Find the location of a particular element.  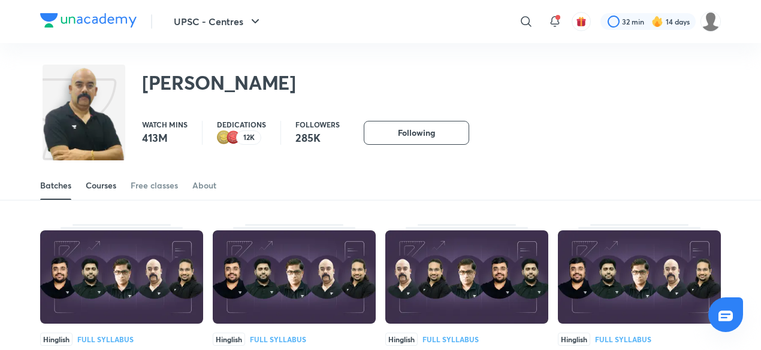

p: Followers is located at coordinates (318, 125).